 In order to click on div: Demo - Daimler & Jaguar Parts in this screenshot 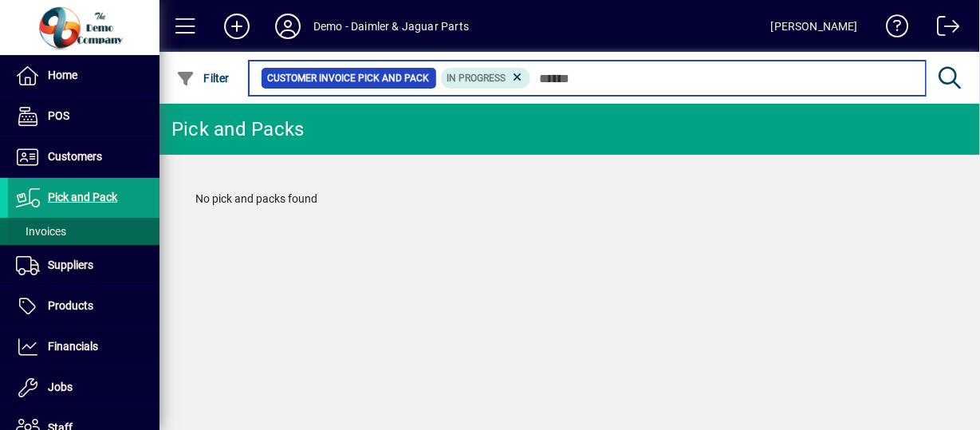, I will do `click(391, 27)`.